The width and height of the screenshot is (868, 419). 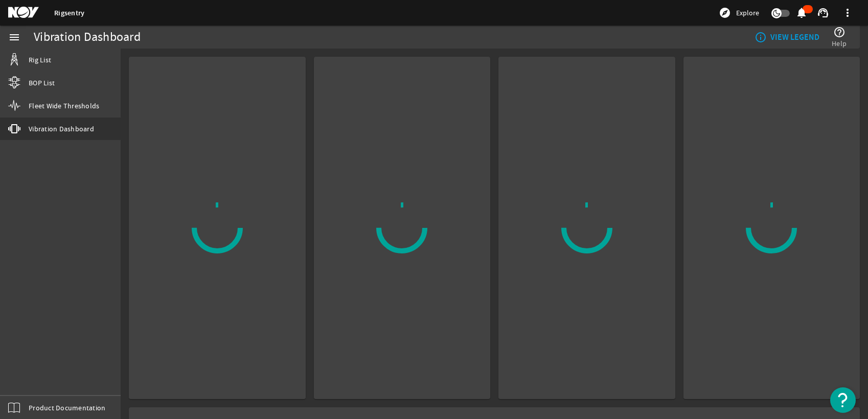 I want to click on mat-icon: support_agent, so click(x=824, y=13).